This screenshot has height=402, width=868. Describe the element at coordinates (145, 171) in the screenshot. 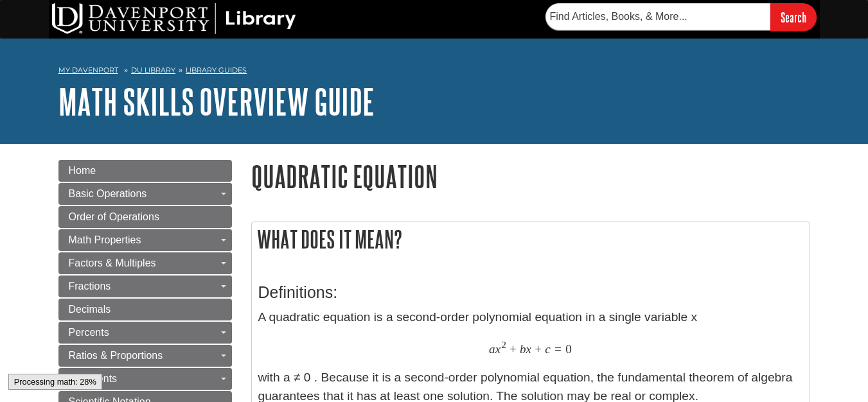

I see `a: Home` at that location.